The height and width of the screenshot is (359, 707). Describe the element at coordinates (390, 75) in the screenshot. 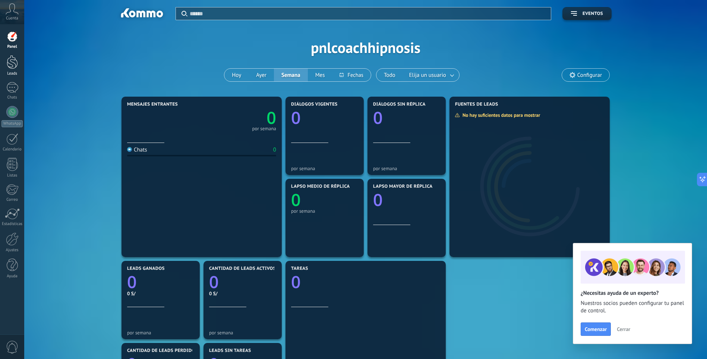

I see `button: Todo` at that location.